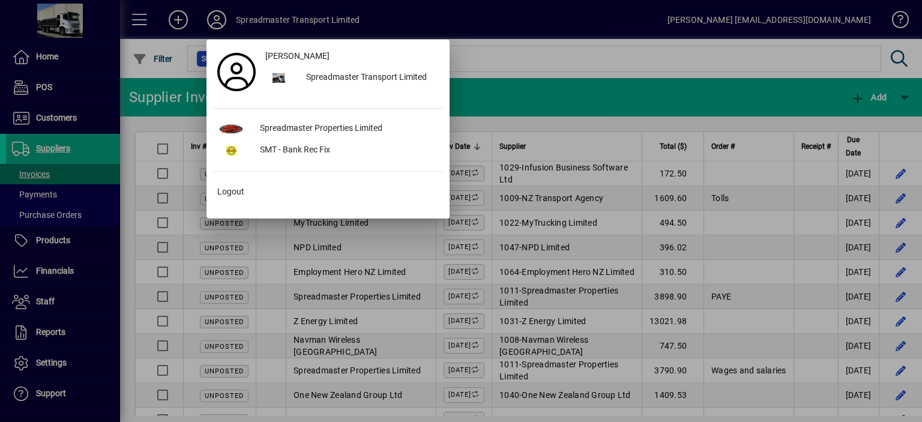 The image size is (922, 422). I want to click on button: Spreadmaster Properties Limited, so click(328, 129).